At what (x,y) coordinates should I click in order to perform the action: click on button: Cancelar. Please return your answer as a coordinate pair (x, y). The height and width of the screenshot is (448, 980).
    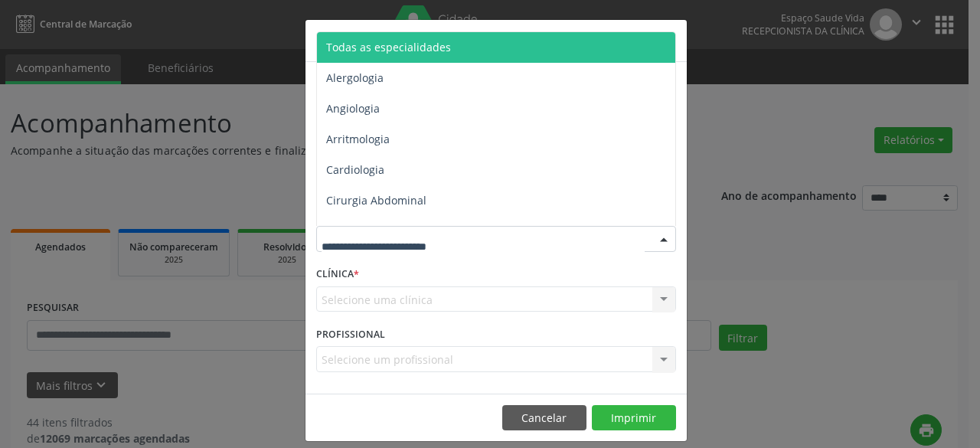
    Looking at the image, I should click on (544, 419).